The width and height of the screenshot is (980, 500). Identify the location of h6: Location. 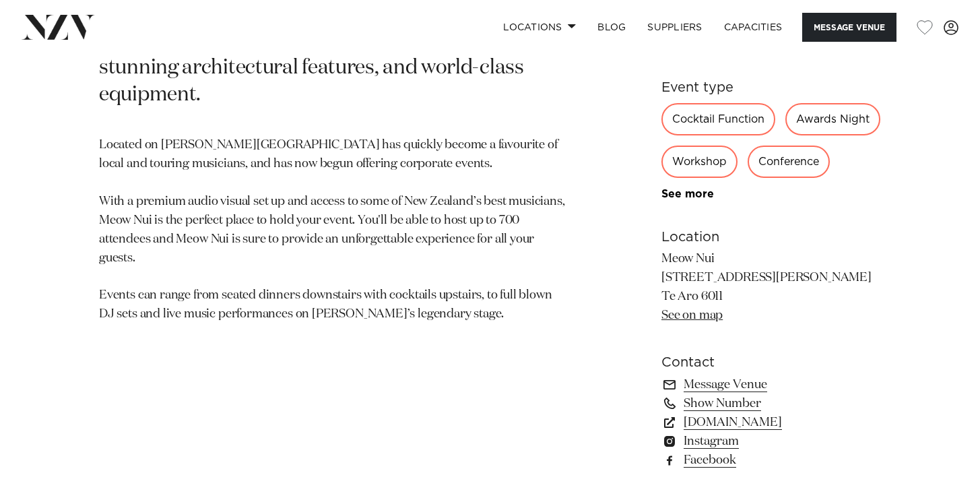
(771, 238).